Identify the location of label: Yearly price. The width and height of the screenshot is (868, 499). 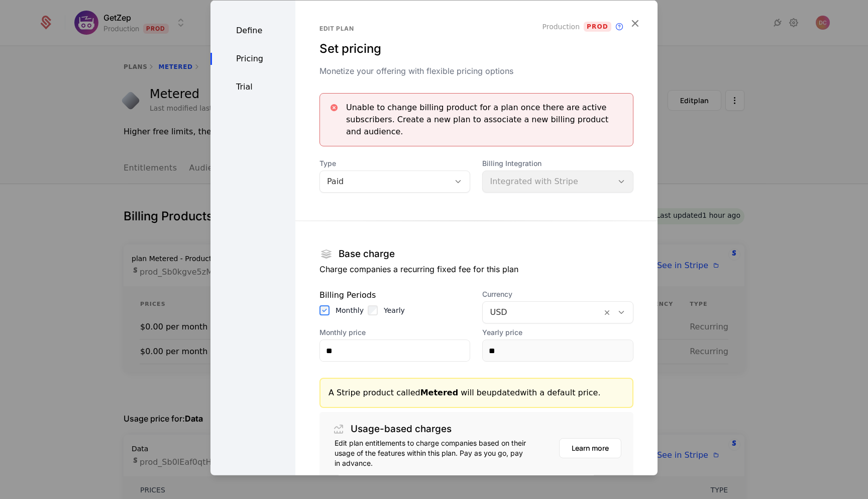
(558, 332).